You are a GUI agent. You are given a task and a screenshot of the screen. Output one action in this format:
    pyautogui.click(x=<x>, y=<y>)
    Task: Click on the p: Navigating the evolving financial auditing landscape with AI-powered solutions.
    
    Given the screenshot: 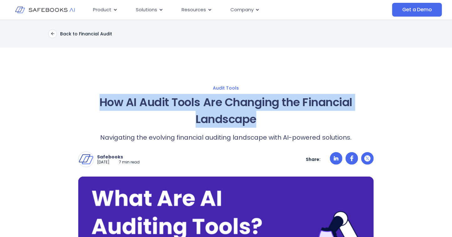 What is the action you would take?
    pyautogui.click(x=226, y=137)
    